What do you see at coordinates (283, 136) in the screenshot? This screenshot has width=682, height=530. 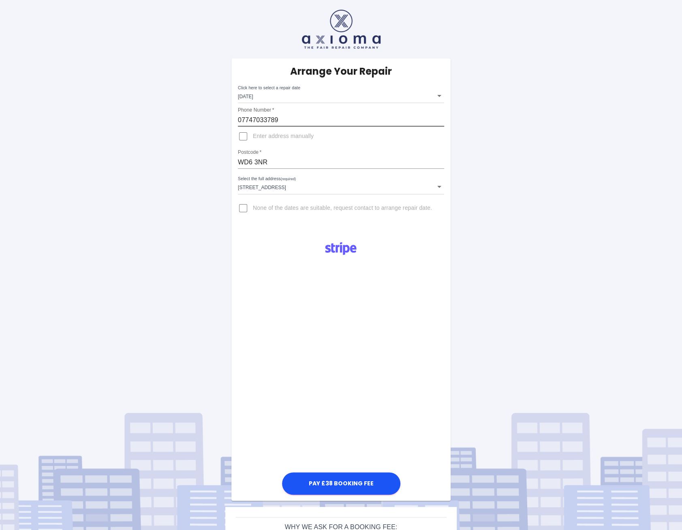 I see `span: Enter address manually` at bounding box center [283, 136].